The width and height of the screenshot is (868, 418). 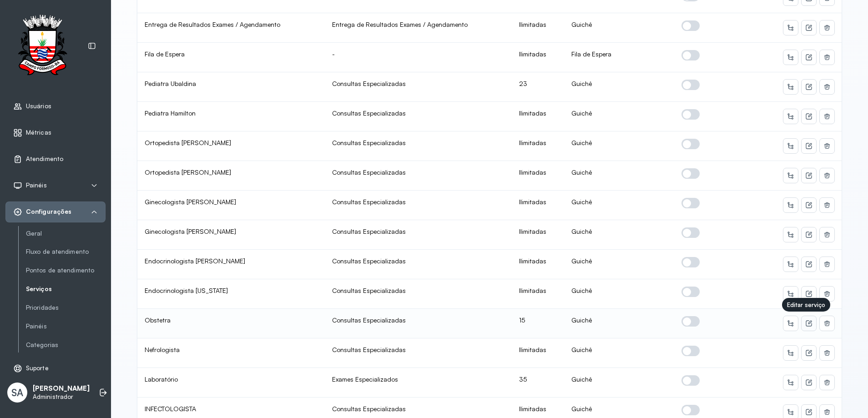 I want to click on div: Entrega de Resultados Exames / Agendamento, so click(x=418, y=24).